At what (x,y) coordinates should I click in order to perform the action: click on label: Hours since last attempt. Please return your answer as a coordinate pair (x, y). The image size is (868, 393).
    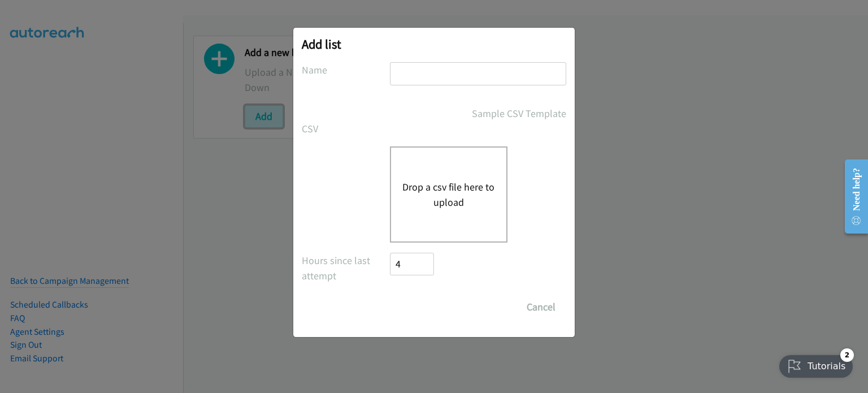
    Looking at the image, I should click on (346, 268).